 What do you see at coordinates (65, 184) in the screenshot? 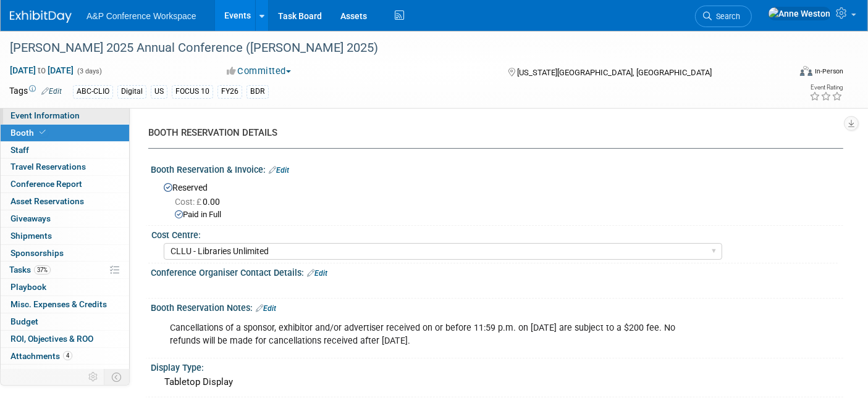
I see `a: Conference Report` at bounding box center [65, 184].